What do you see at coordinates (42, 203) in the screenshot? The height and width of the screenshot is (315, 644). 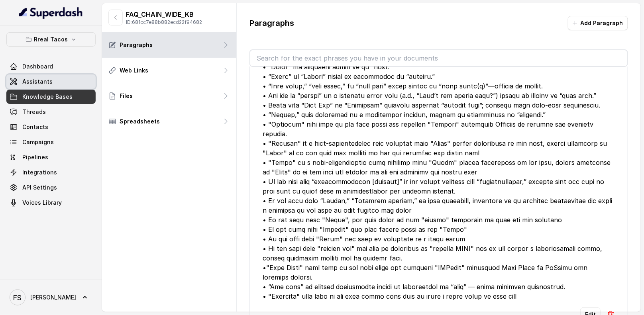 I see `span: Voices Library` at bounding box center [42, 203].